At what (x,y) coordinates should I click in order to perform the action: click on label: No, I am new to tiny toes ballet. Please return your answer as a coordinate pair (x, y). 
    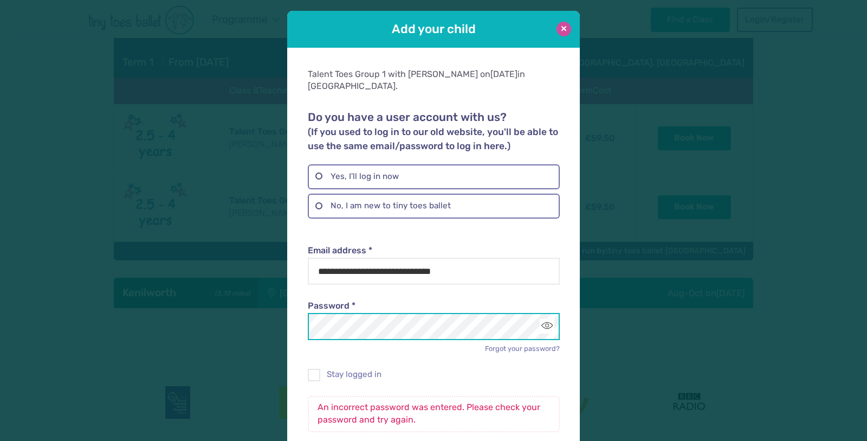
    Looking at the image, I should click on (434, 206).